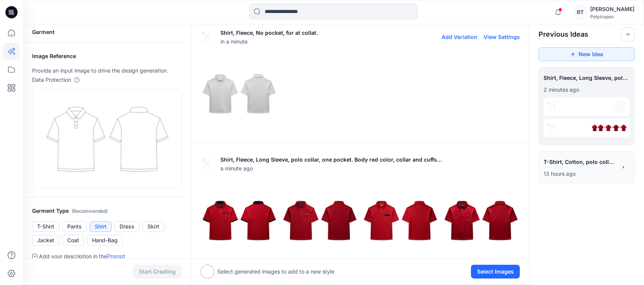 The image size is (644, 285). I want to click on p: Add your description in the, so click(82, 257).